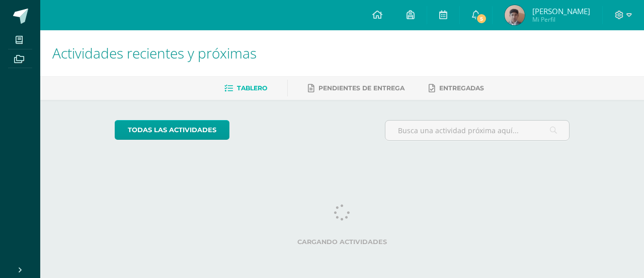  I want to click on span: 5, so click(482, 19).